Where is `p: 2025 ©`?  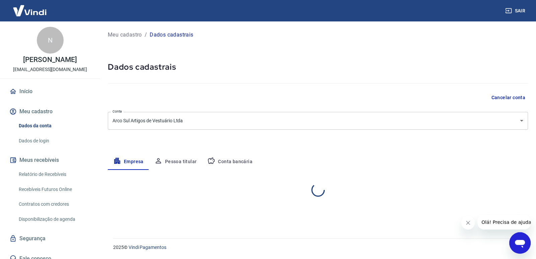
p: 2025 © is located at coordinates (316, 247).